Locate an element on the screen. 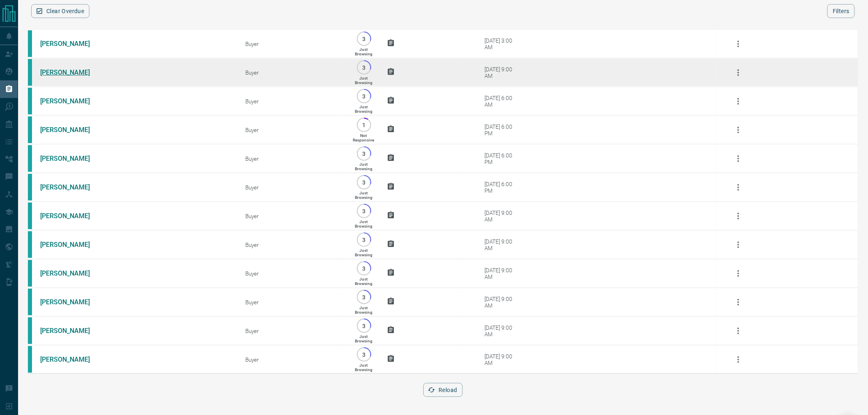 The image size is (868, 415). button: Filters is located at coordinates (841, 12).